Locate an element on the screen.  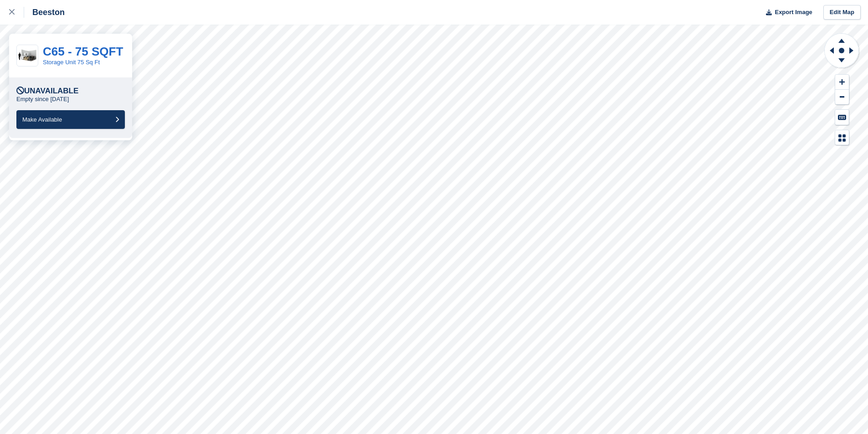
div: Beeston is located at coordinates (44, 13).